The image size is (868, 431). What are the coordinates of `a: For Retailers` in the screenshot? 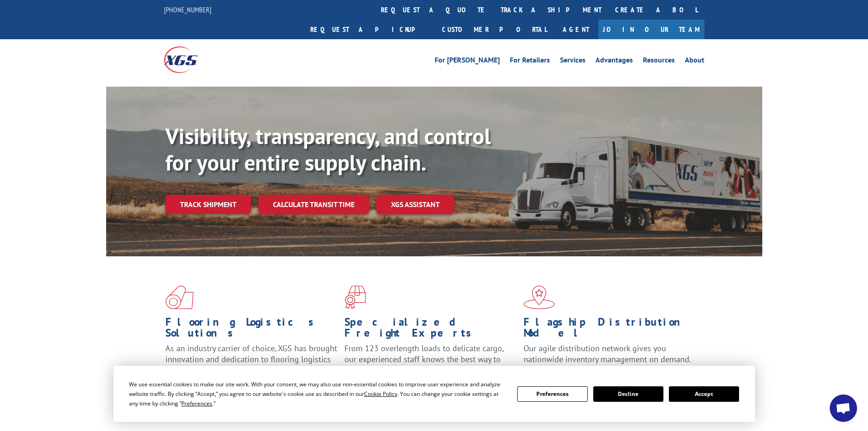 It's located at (531, 61).